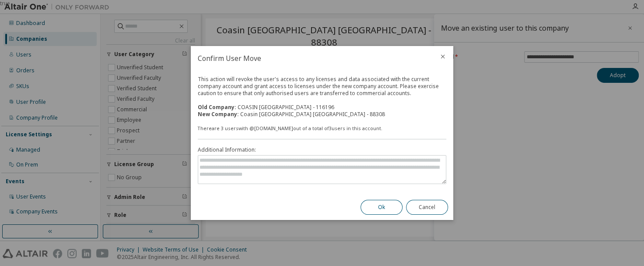  I want to click on button: Ok, so click(381, 207).